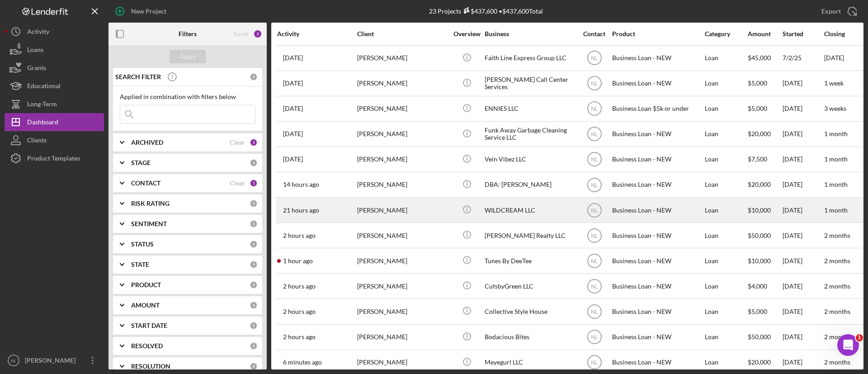  What do you see at coordinates (54, 50) in the screenshot?
I see `a: Loans` at bounding box center [54, 50].